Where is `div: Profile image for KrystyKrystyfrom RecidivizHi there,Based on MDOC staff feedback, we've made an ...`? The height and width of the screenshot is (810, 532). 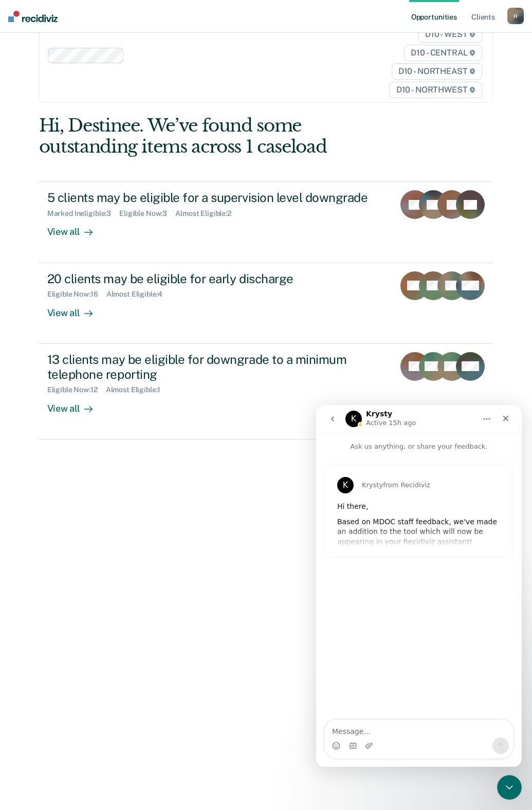 div: Profile image for KrystyKrystyfrom RecidivizHi there,Based on MDOC staff feedback, we've made an ... is located at coordinates (103, 106).